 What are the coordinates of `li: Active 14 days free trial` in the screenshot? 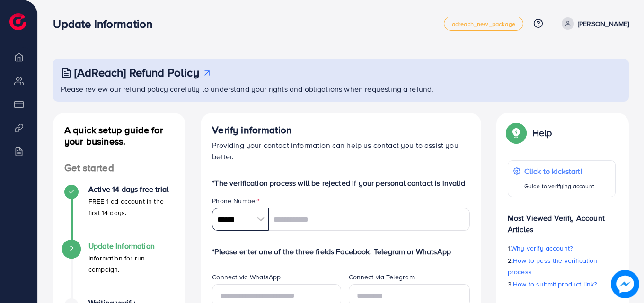 It's located at (119, 213).